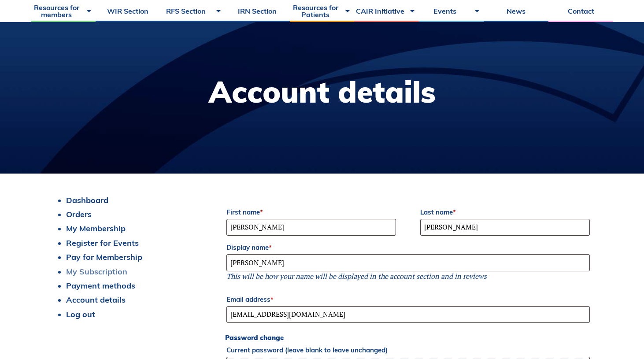 The width and height of the screenshot is (644, 359). I want to click on em: This will be how your name will be displayed in the account section and in reviews, so click(356, 276).